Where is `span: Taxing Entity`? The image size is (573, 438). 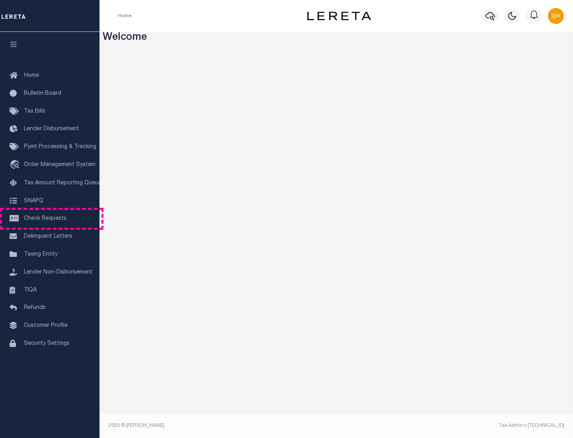
span: Taxing Entity is located at coordinates (41, 254).